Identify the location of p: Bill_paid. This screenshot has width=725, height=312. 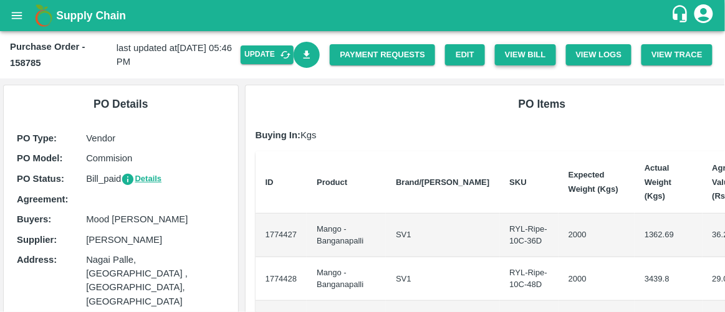
(155, 179).